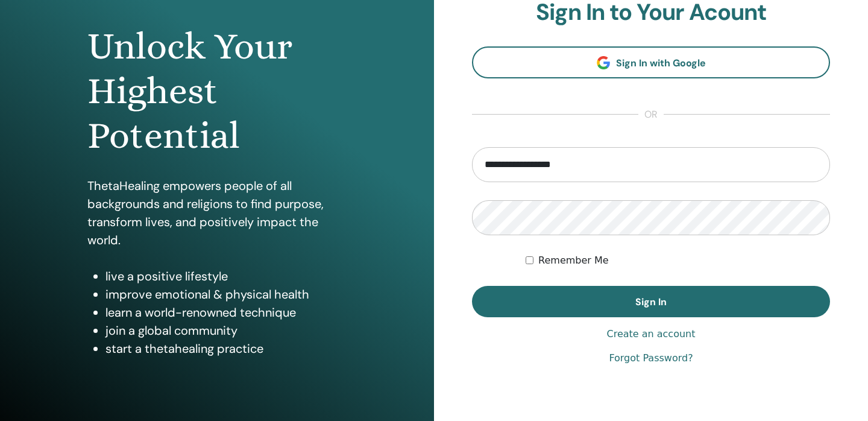 This screenshot has width=868, height=421. What do you see at coordinates (651, 62) in the screenshot?
I see `a: Sign In with Google` at bounding box center [651, 62].